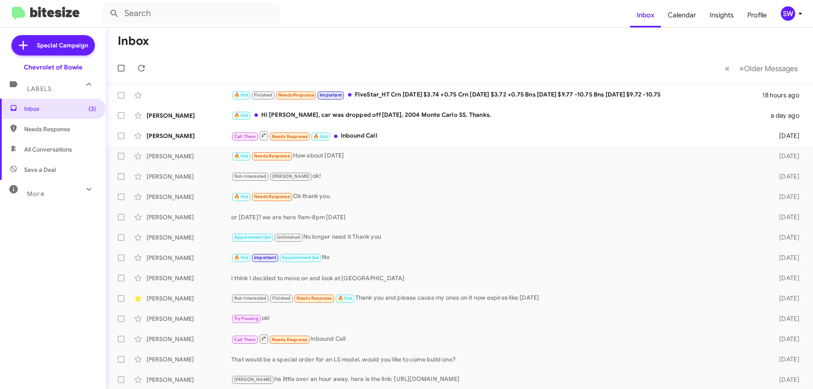  Describe the element at coordinates (191, 14) in the screenshot. I see `input: Search` at that location.